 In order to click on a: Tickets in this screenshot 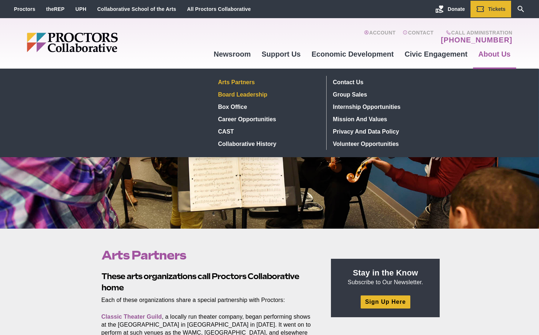, I will do `click(491, 9)`.